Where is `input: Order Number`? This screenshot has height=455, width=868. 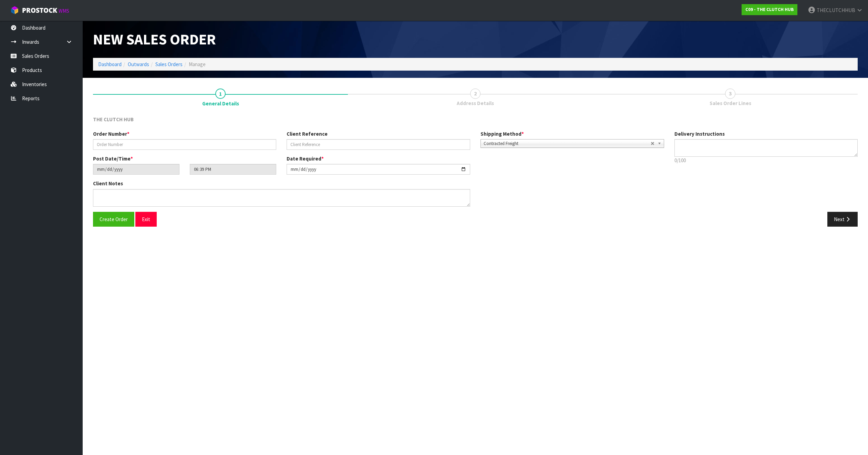 input: Order Number is located at coordinates (185, 145).